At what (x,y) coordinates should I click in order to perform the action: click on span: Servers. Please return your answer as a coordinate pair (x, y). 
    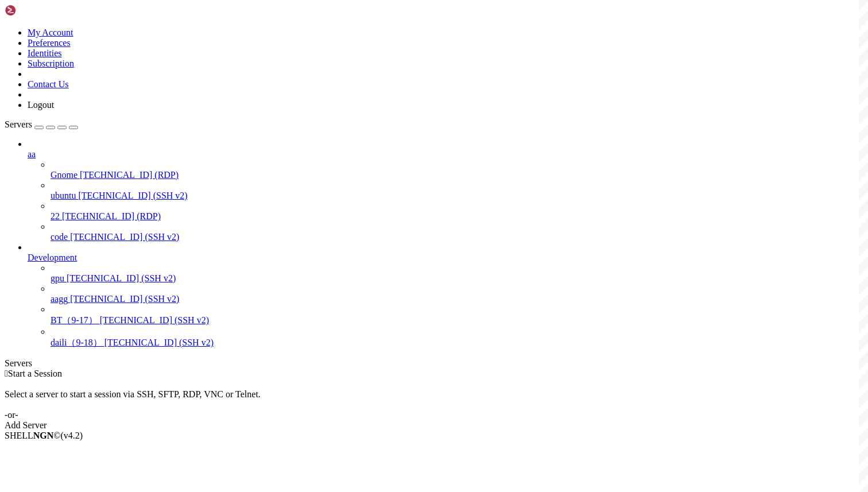
    Looking at the image, I should click on (18, 124).